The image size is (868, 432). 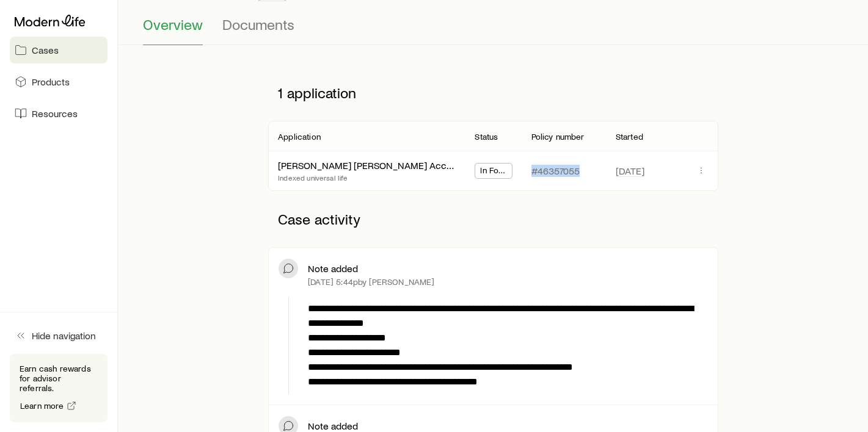 What do you see at coordinates (629, 137) in the screenshot?
I see `p: Started` at bounding box center [629, 137].